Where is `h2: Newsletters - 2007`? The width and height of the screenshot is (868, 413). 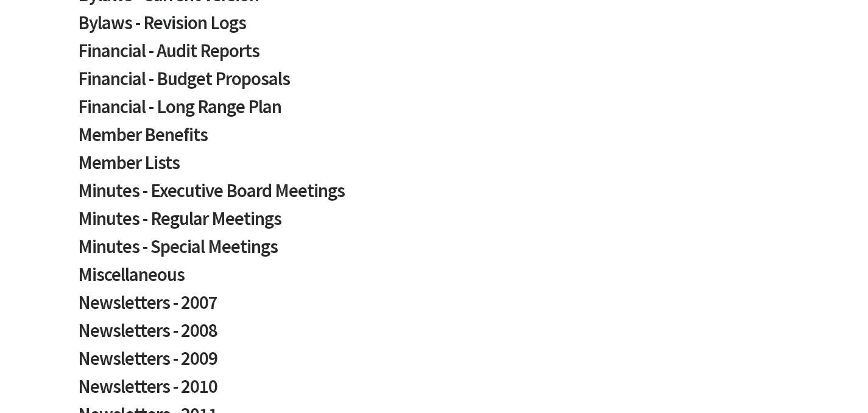 h2: Newsletters - 2007 is located at coordinates (434, 308).